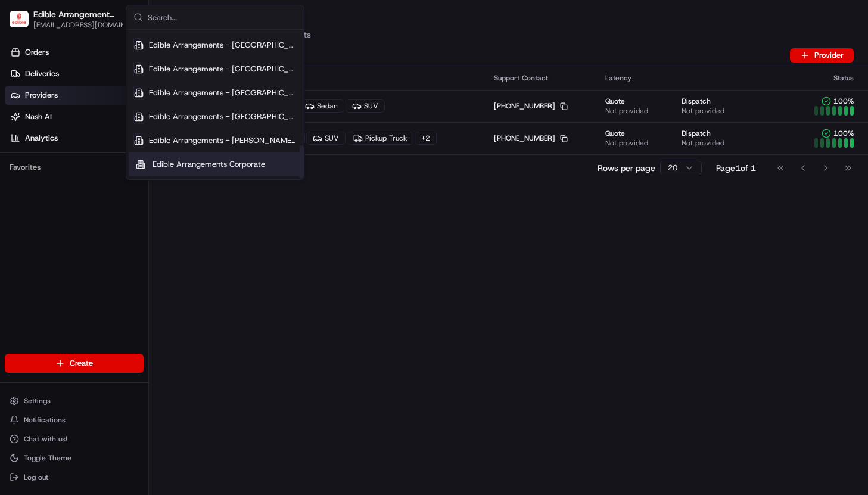 This screenshot has width=868, height=495. What do you see at coordinates (540, 78) in the screenshot?
I see `div: Support Contact` at bounding box center [540, 78].